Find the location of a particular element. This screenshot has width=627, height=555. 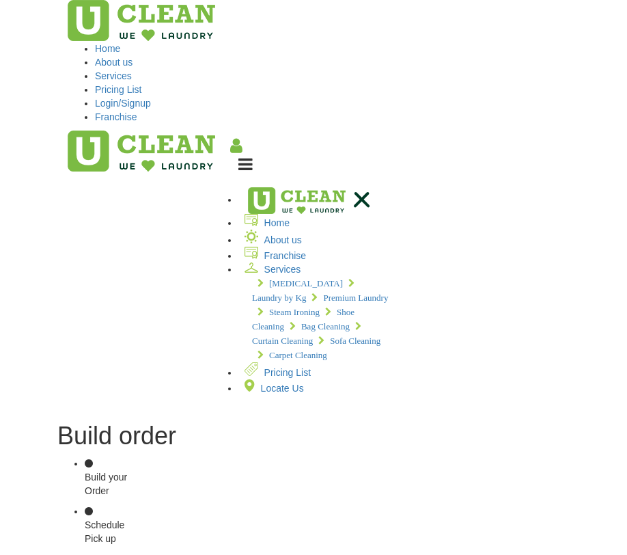

a: Sofa Cleaning is located at coordinates (346, 340).